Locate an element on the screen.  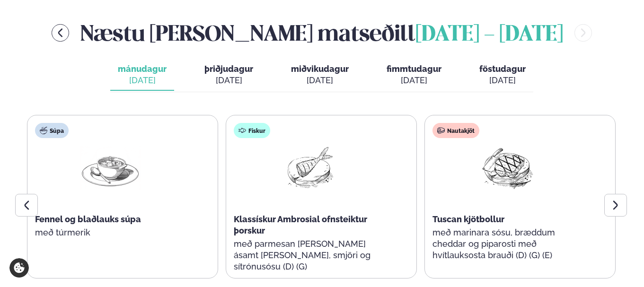
img: Fish.png is located at coordinates (309, 168).